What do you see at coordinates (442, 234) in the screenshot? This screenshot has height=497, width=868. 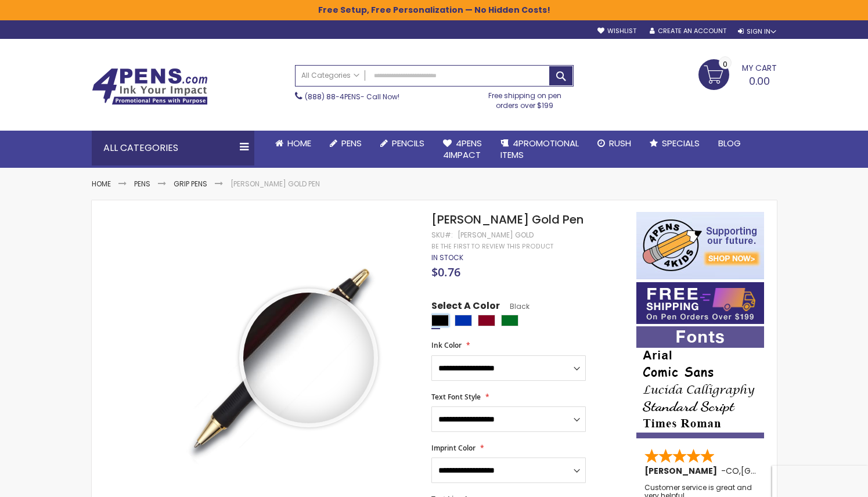 I see `strong: SKU` at bounding box center [442, 234].